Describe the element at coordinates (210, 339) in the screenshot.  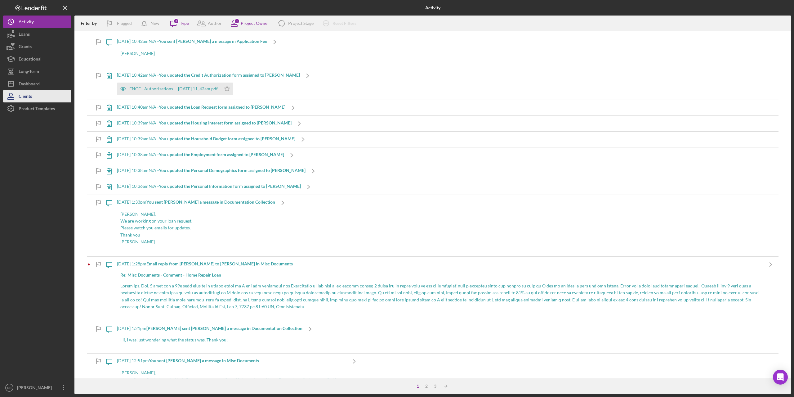
I see `div: Hi, I was just wondering what the status was. Thank you!` at that location.